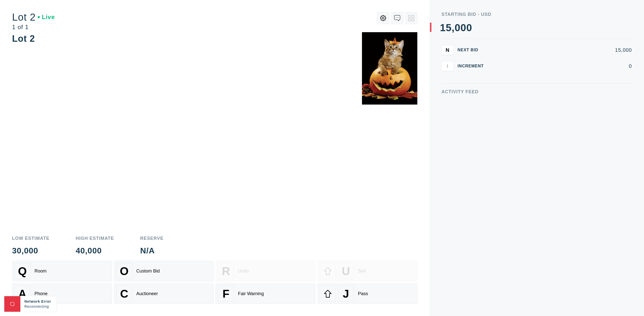 The image size is (644, 316). Describe the element at coordinates (447, 66) in the screenshot. I see `button: I` at that location.